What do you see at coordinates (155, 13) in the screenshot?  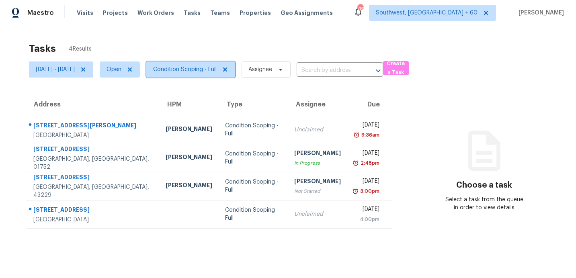 I see `span: Work Orders` at bounding box center [155, 13].